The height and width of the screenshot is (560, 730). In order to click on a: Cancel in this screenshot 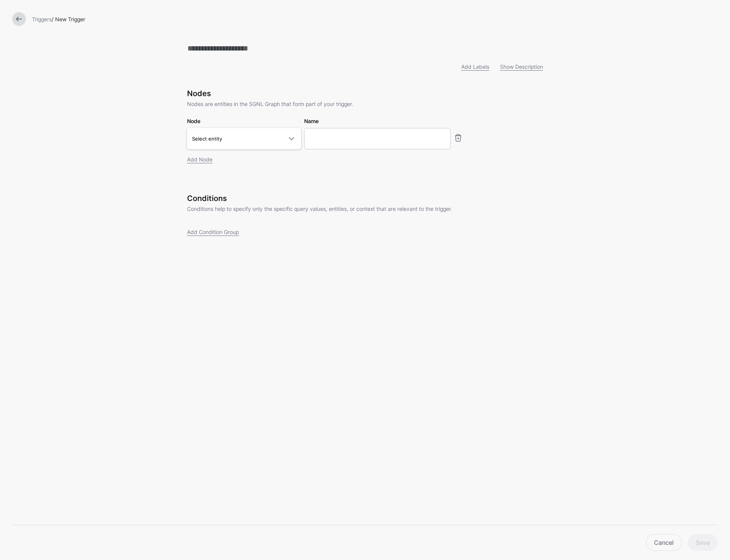, I will do `click(664, 543)`.